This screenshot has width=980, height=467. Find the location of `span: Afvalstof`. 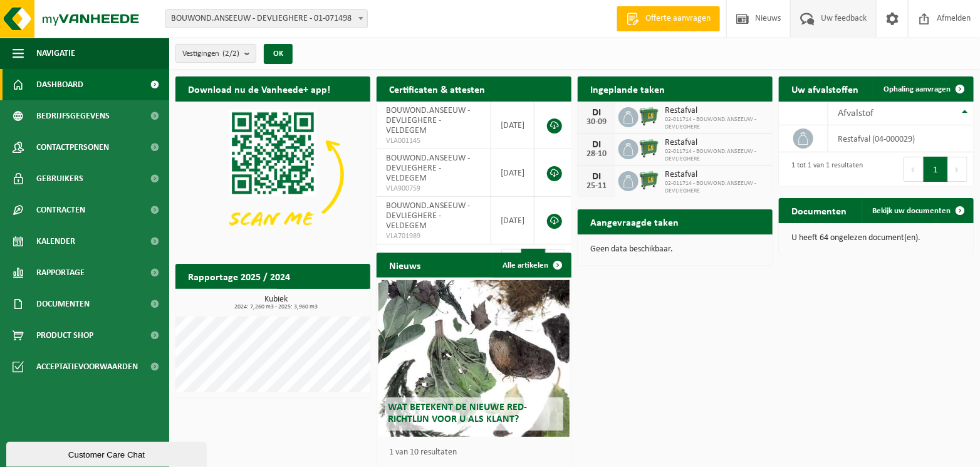

span: Afvalstof is located at coordinates (856, 114).